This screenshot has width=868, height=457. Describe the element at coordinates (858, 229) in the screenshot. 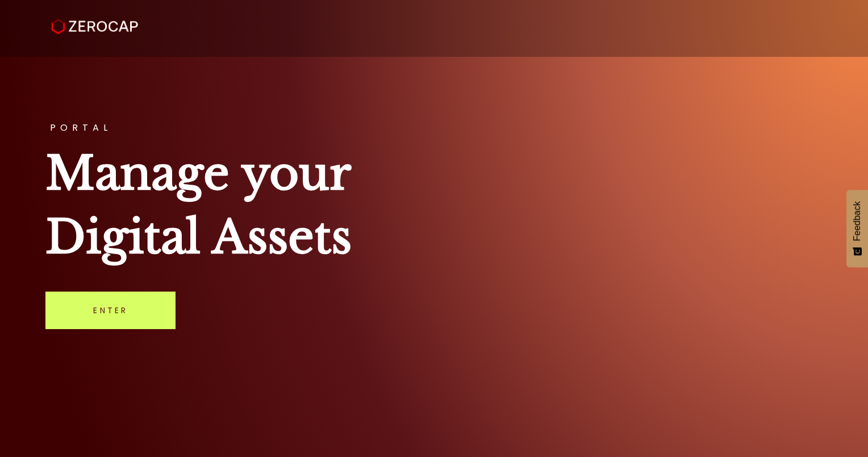

I see `button: Feedback - Show survey` at that location.